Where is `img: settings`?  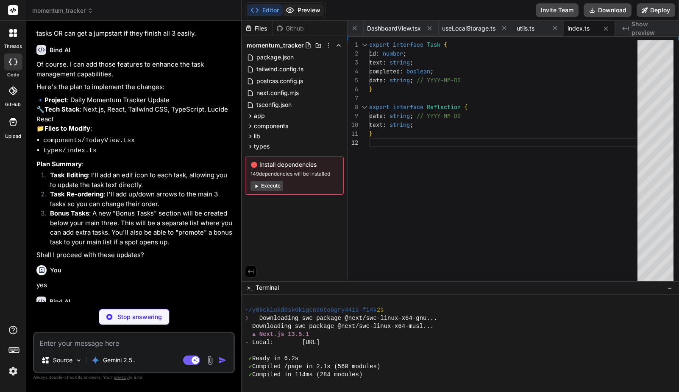 img: settings is located at coordinates (13, 371).